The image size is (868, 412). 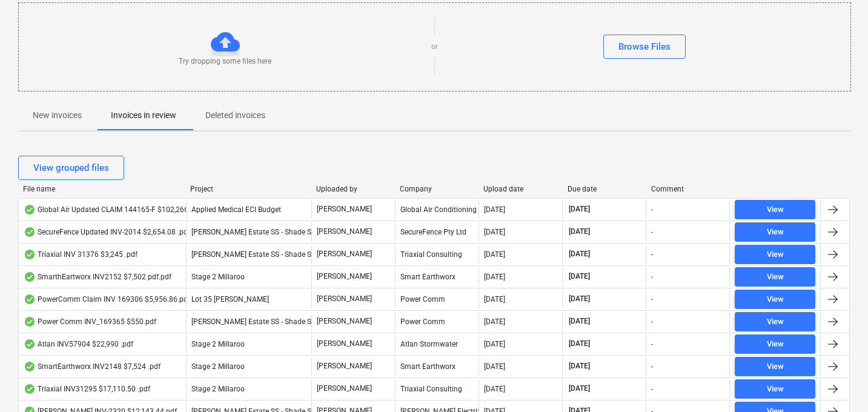 I want to click on div: SecureFence Pty Ltd, so click(x=437, y=232).